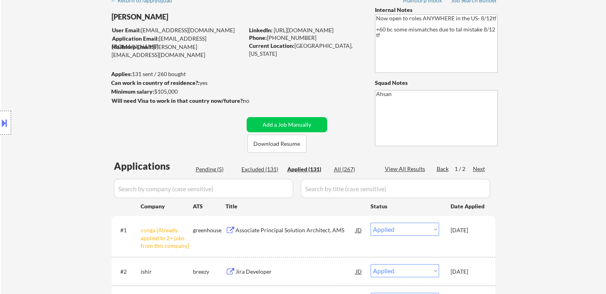 The width and height of the screenshot is (606, 294). Describe the element at coordinates (468, 206) in the screenshot. I see `div: Date Applied` at that location.